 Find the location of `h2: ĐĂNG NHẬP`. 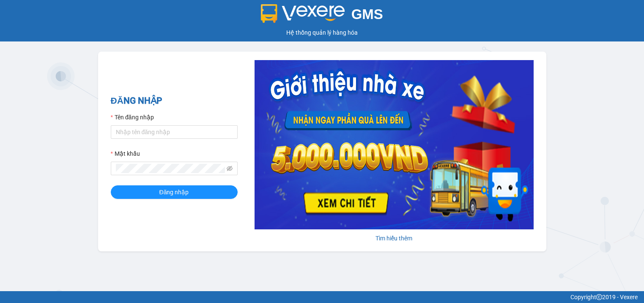

h2: ĐĂNG NHẬP is located at coordinates (174, 101).